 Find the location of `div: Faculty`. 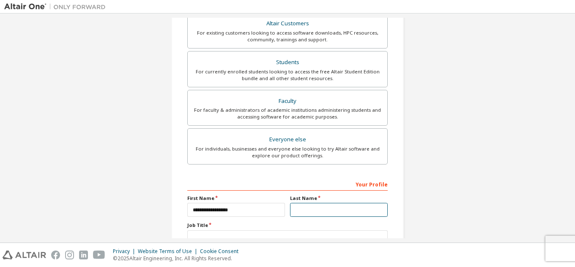

div: Faculty is located at coordinates (287, 101).